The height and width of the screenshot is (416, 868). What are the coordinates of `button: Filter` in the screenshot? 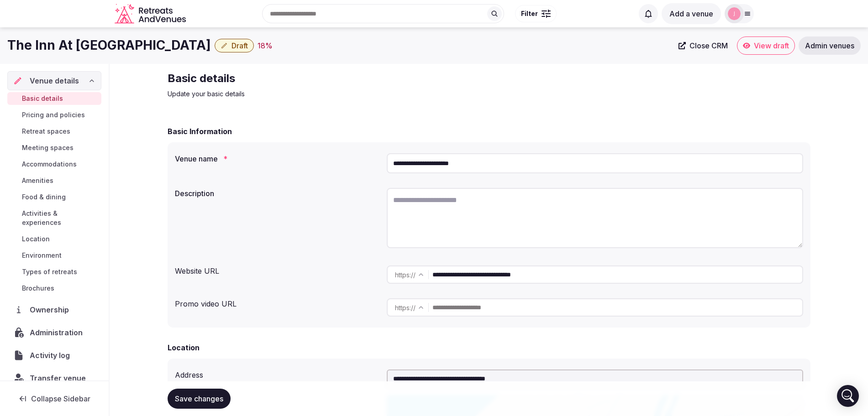 It's located at (536, 14).